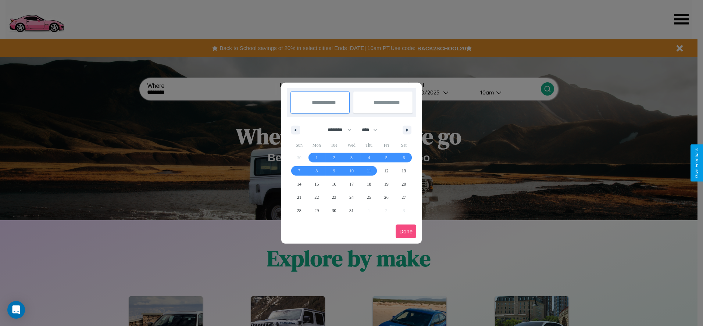 The image size is (703, 326). Describe the element at coordinates (386, 197) in the screenshot. I see `button: 26` at that location.